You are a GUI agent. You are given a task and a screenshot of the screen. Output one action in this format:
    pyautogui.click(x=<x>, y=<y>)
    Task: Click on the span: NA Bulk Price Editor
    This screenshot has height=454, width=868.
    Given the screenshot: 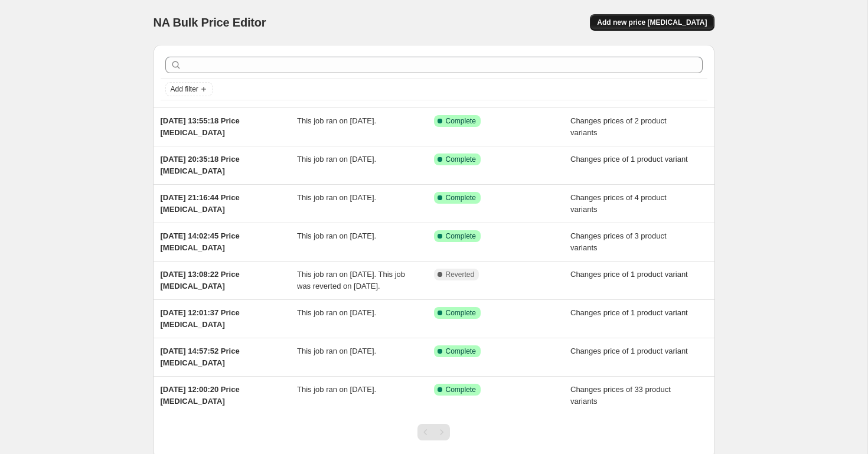 What is the action you would take?
    pyautogui.click(x=210, y=22)
    